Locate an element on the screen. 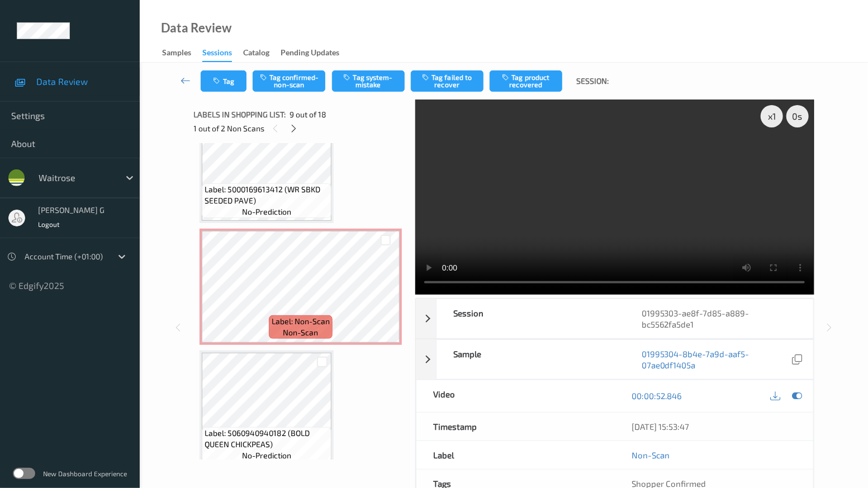  span: non-scan is located at coordinates (301, 332).